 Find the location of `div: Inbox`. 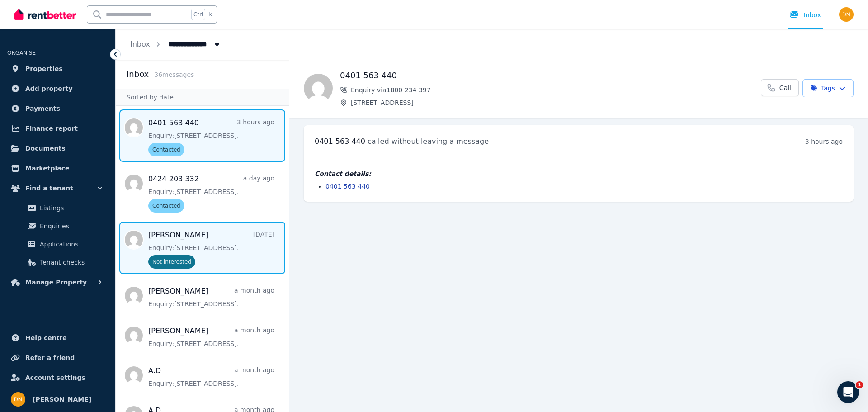

div: Inbox is located at coordinates (805, 15).